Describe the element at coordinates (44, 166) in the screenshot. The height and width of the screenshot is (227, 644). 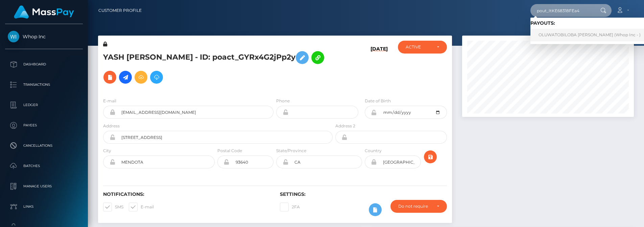
I see `a: Batches` at that location.